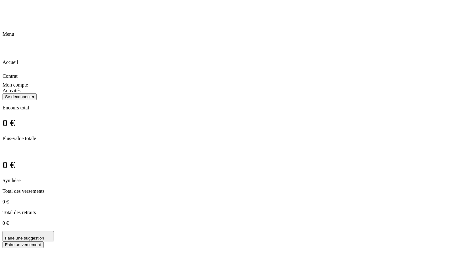 This screenshot has width=474, height=258. Describe the element at coordinates (19, 97) in the screenshot. I see `button: Se déconnecter` at that location.